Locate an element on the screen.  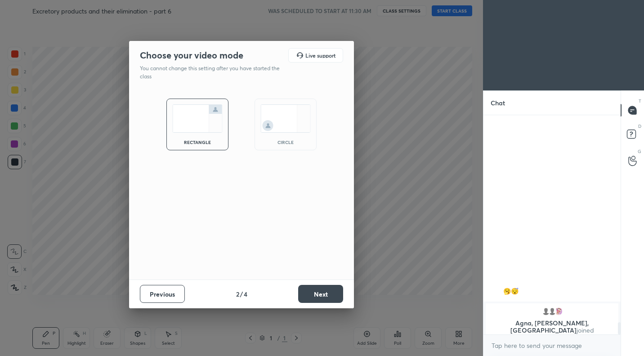
div: rectangle is located at coordinates (197, 142).